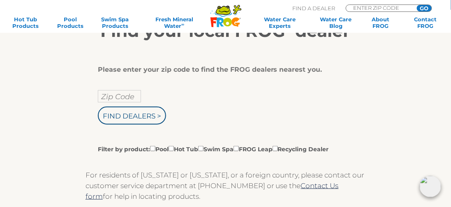  What do you see at coordinates (70, 23) in the screenshot?
I see `a: PoolProducts` at bounding box center [70, 23].